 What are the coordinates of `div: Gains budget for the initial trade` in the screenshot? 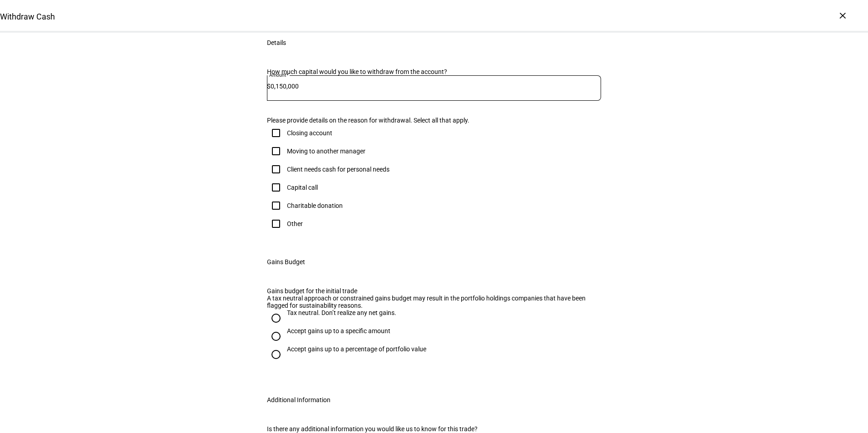 It's located at (434, 291).